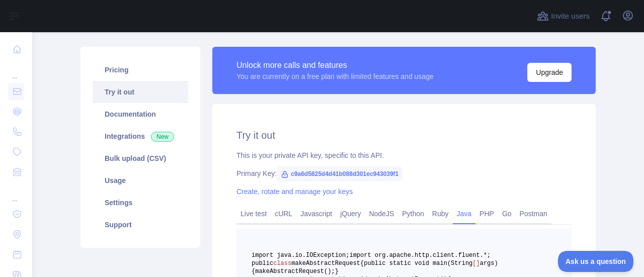 The image size is (644, 277). What do you see at coordinates (262, 271) in the screenshot?
I see `span: make` at bounding box center [262, 271].